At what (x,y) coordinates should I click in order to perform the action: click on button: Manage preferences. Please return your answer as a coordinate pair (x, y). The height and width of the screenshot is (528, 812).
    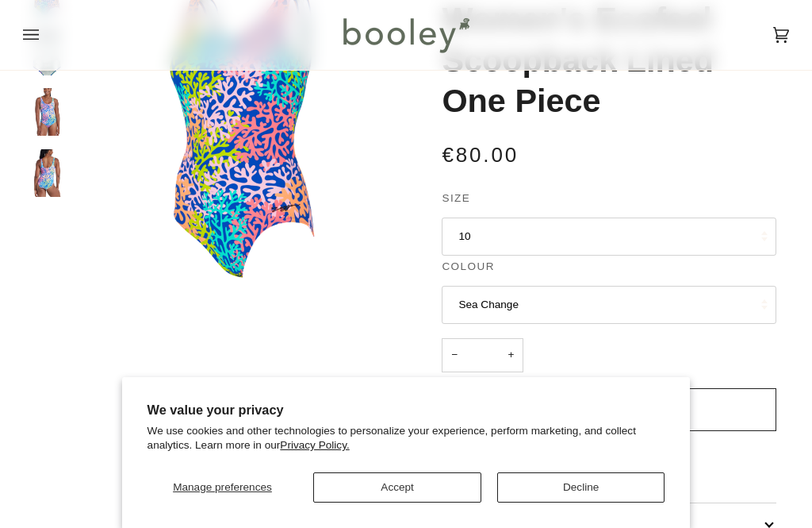
    Looking at the image, I should click on (223, 488).